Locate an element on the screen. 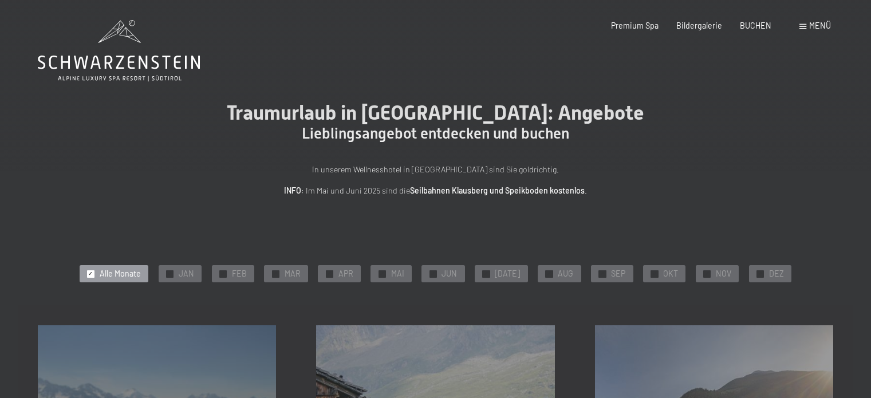 Image resolution: width=871 pixels, height=398 pixels. span: MAR is located at coordinates (293, 274).